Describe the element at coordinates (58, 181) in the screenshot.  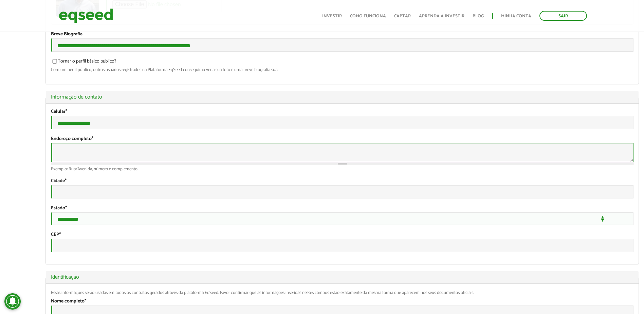
I see `label: Cidade` at that location.